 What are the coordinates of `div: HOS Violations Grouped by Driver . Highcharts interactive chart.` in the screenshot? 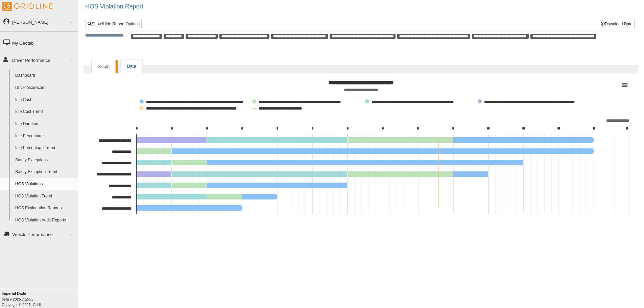 It's located at (361, 148).